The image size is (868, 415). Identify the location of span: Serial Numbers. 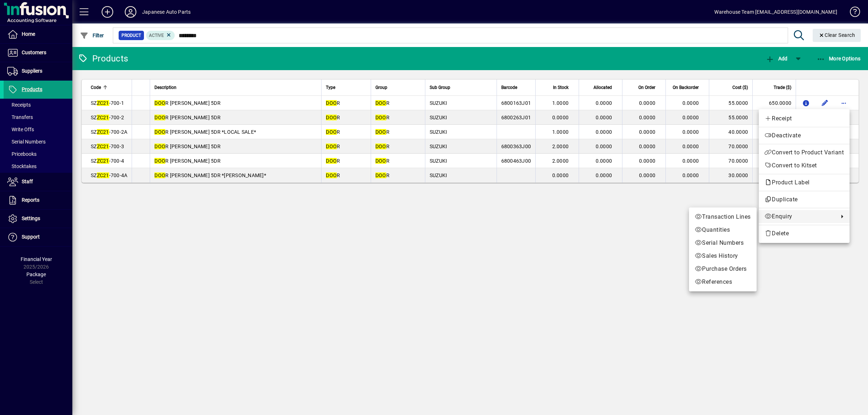
(723, 243).